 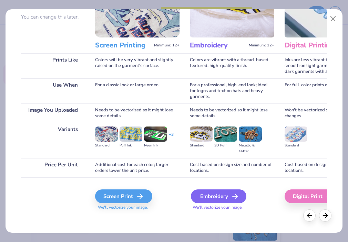 What do you see at coordinates (124, 197) in the screenshot?
I see `div: Screen Print` at bounding box center [124, 197].